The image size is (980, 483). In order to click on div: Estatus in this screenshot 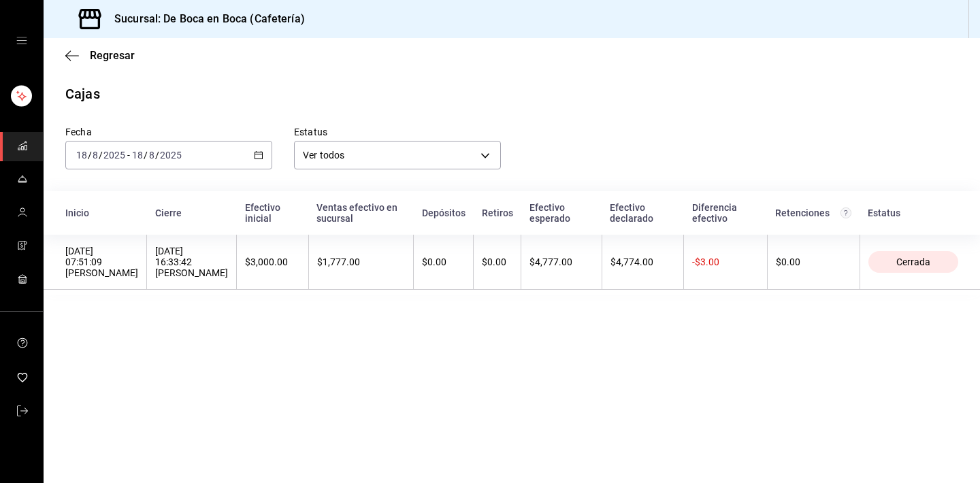, I will do `click(913, 213)`.